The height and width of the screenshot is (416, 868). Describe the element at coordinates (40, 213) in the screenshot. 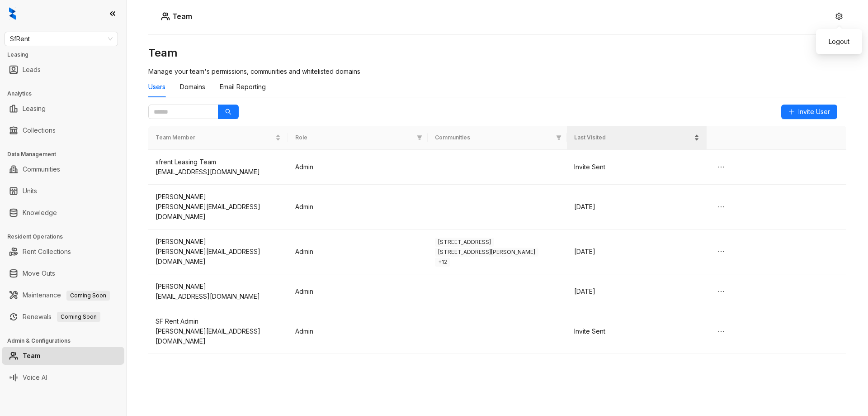

I see `a: Knowledge` at that location.